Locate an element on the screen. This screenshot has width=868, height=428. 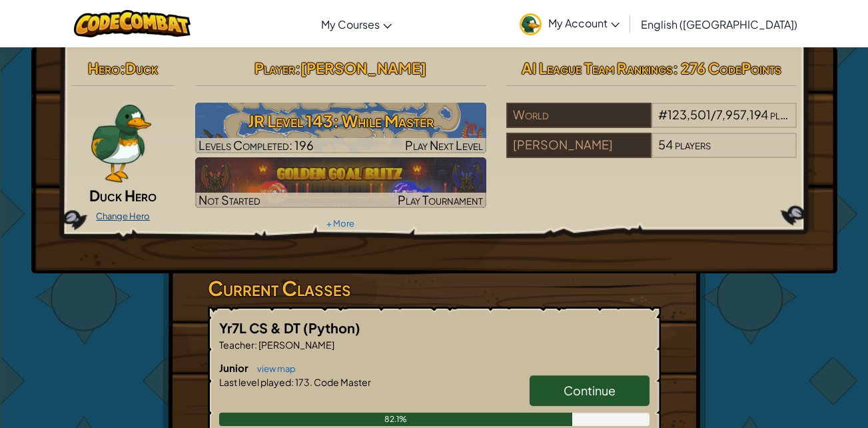
div: World is located at coordinates (578, 116).